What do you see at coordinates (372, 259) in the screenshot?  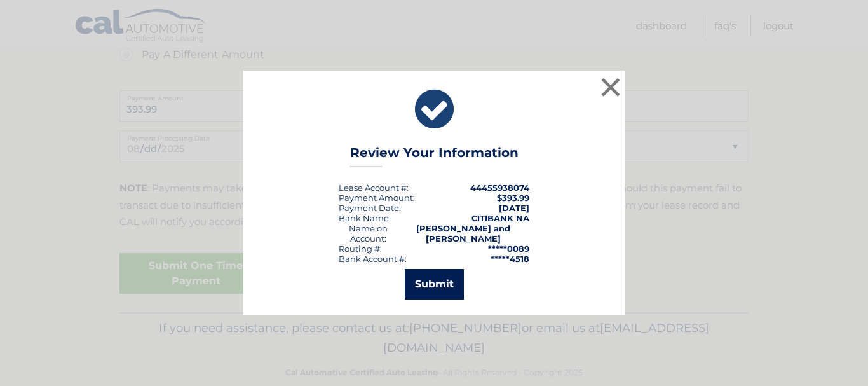 I see `div: Bank Account #:` at bounding box center [372, 259].